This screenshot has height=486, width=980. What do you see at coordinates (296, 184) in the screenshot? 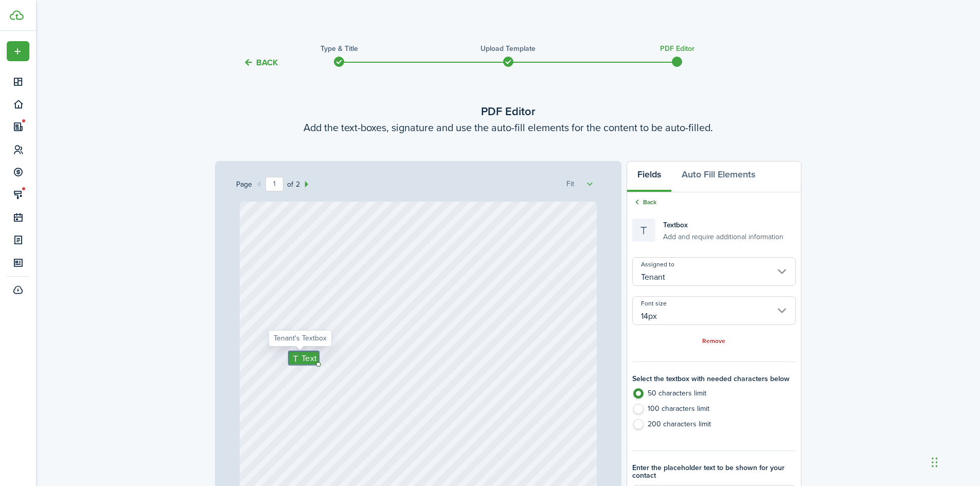
I see `span: 2` at bounding box center [296, 184].